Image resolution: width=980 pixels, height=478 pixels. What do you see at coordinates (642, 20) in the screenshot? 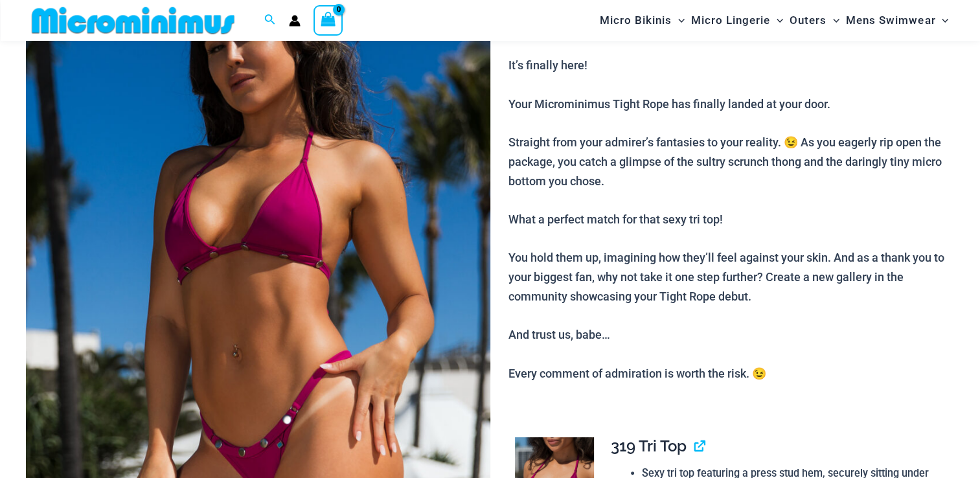
I see `a: Micro BikinisMenu ToggleMenu Toggle` at bounding box center [642, 20].